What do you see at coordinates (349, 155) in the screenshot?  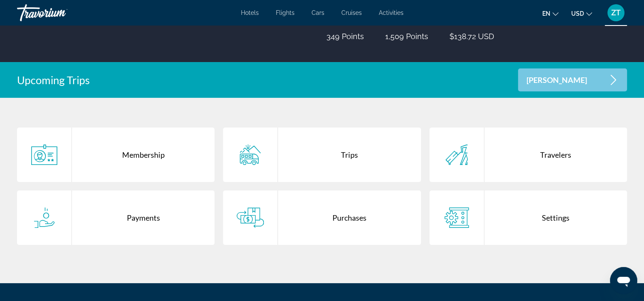 I see `div: Trips` at bounding box center [349, 155].